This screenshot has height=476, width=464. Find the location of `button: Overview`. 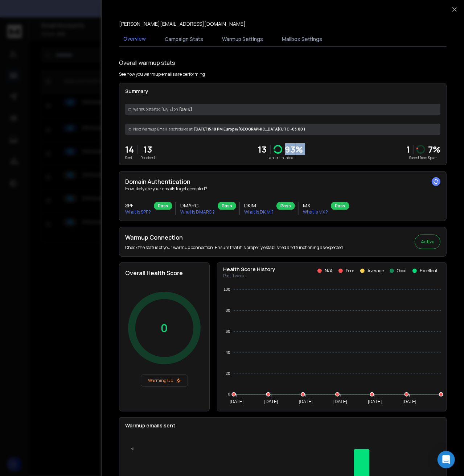

button: Overview is located at coordinates (135, 39).